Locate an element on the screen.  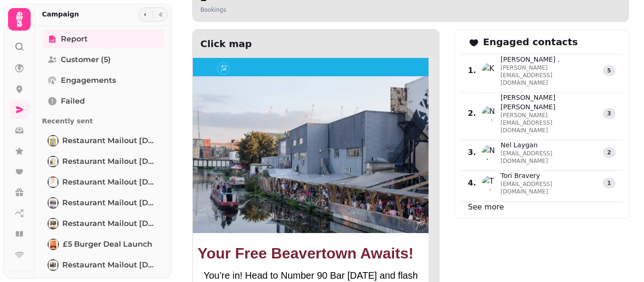
span: 4 . is located at coordinates (472, 183).